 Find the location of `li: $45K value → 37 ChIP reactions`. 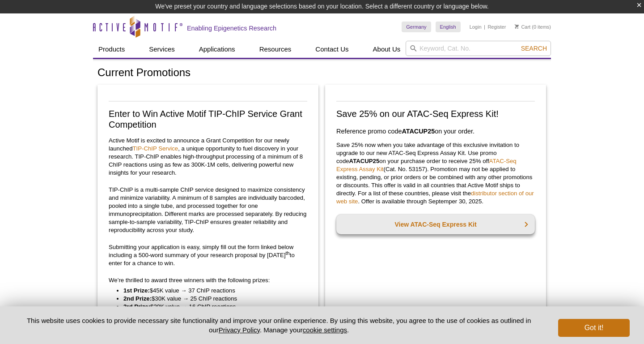

li: $45K value → 37 ChIP reactions is located at coordinates (211, 291).